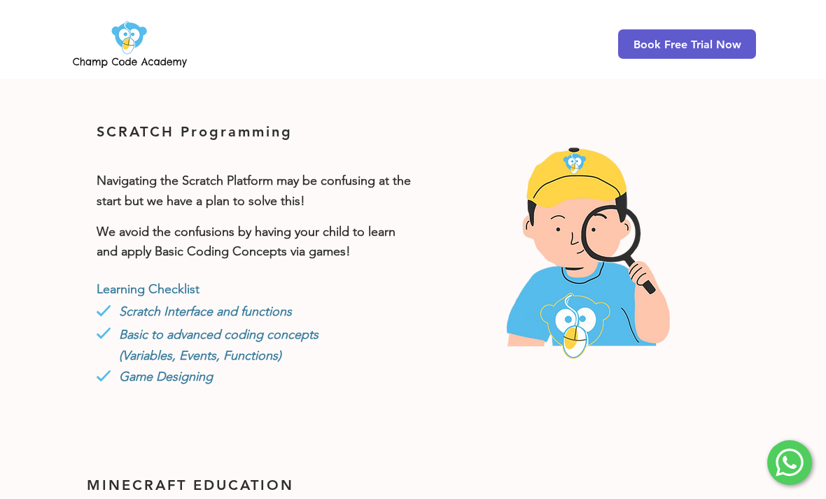 The image size is (826, 499). Describe the element at coordinates (585, 252) in the screenshot. I see `img: Kids Website Coding Classes` at that location.